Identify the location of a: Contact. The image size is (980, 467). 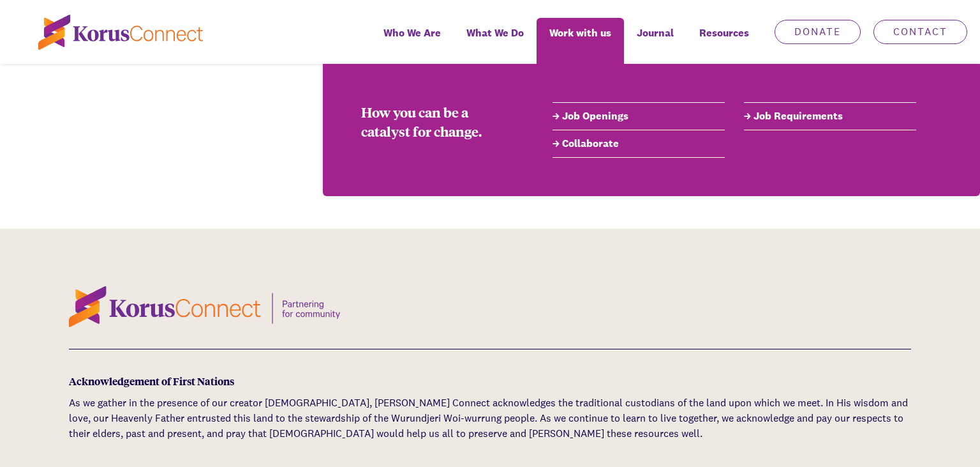
(920, 32).